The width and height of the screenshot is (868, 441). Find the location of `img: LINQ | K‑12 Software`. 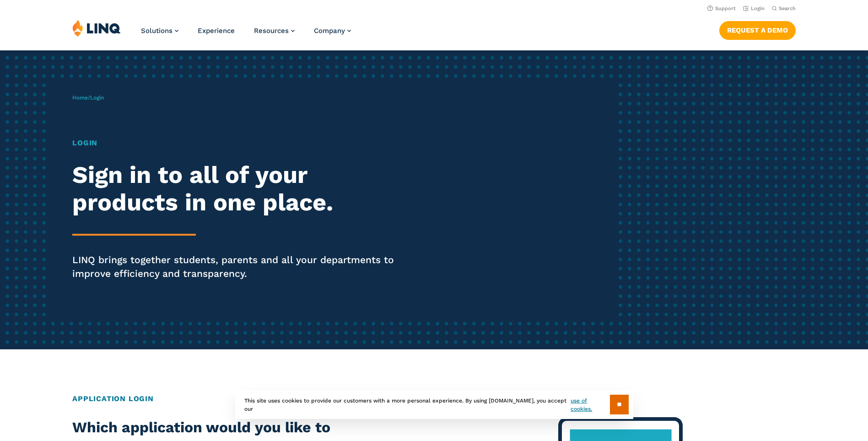

img: LINQ | K‑12 Software is located at coordinates (97, 28).